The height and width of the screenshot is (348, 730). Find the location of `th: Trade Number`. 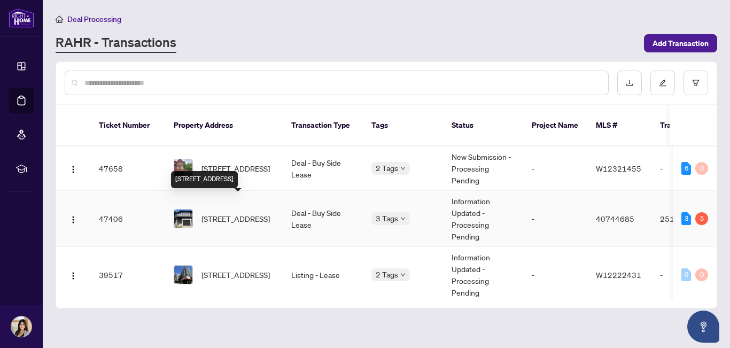

th: Trade Number is located at coordinates (689, 126).